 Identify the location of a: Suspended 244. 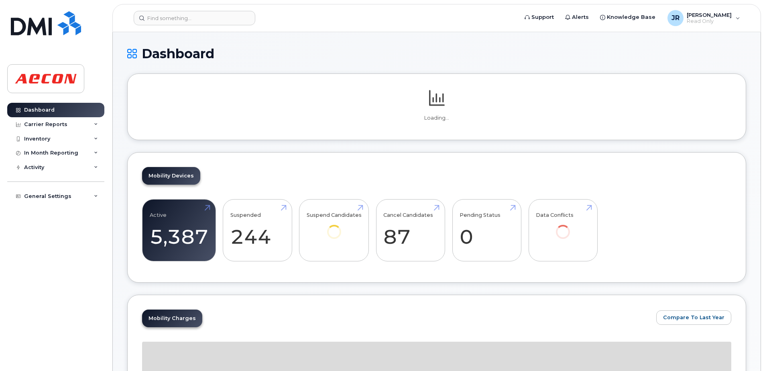
(257, 230).